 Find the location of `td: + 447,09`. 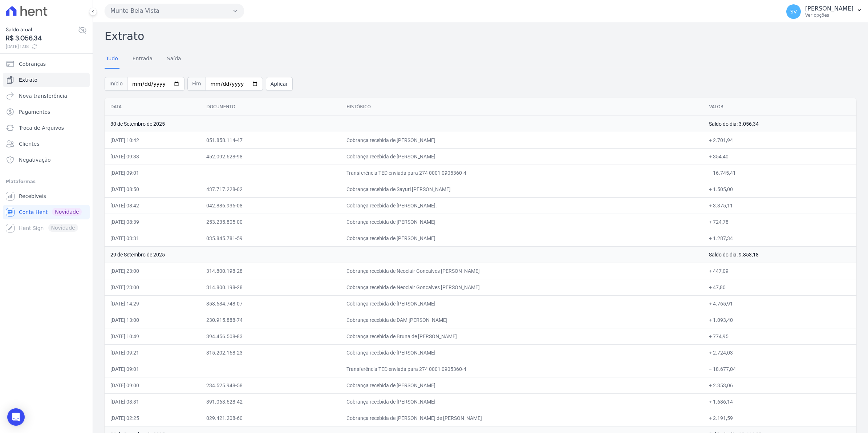

td: + 447,09 is located at coordinates (780, 271).